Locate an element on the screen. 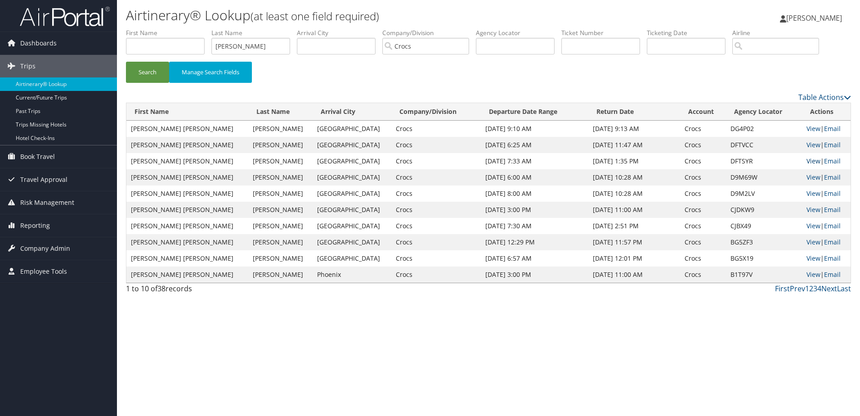 This screenshot has height=416, width=860. span: Employee Tools is located at coordinates (44, 271).